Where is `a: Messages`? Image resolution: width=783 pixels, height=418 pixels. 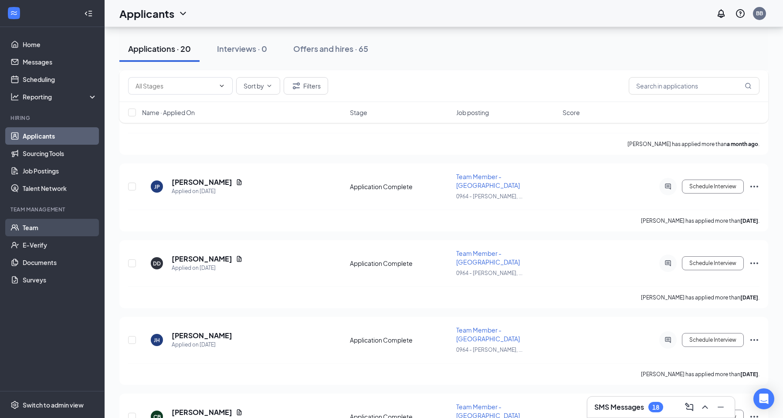 a: Messages is located at coordinates (60, 62).